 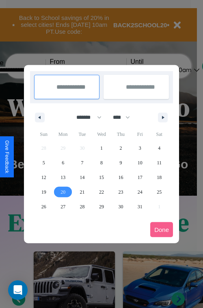 I want to click on button: 7, so click(x=82, y=163).